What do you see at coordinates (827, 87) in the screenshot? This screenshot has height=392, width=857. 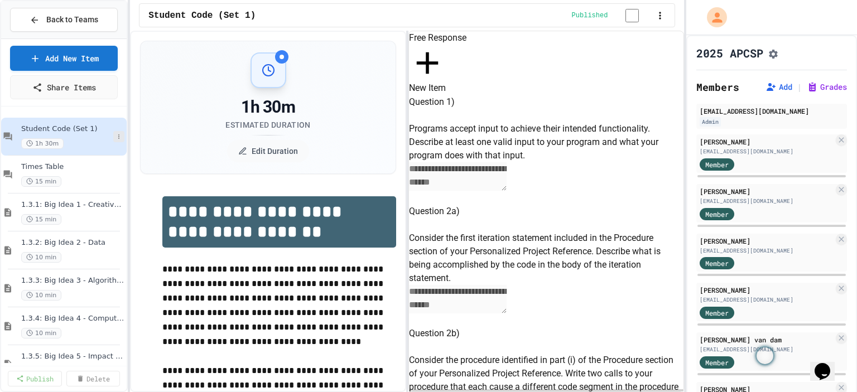 I see `button: Grades` at bounding box center [827, 87].